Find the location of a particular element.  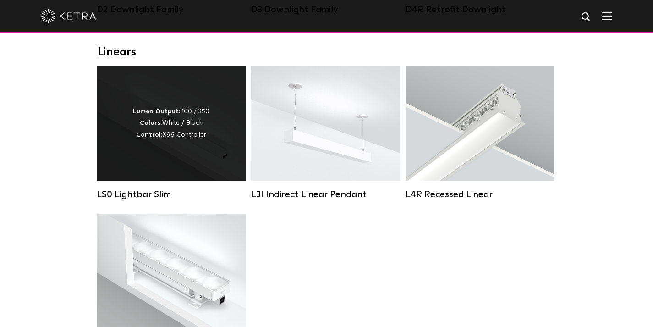

strong: Control: is located at coordinates (149, 135).